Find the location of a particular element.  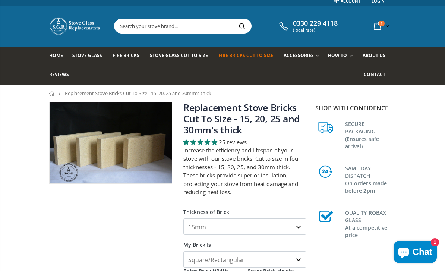

a: How To is located at coordinates (342, 56).